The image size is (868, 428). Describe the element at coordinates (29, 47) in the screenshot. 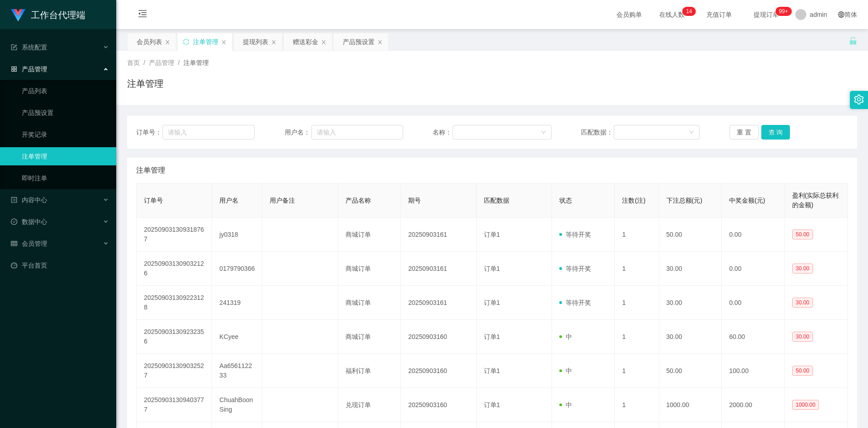

I see `span: 系统配置` at that location.